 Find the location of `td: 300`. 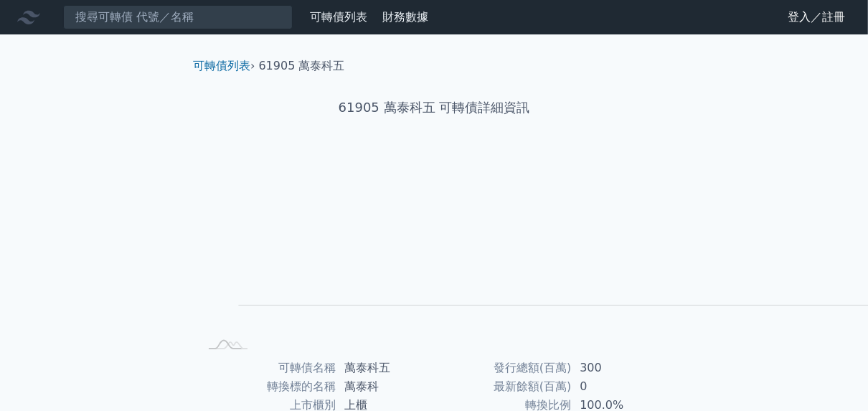

td: 300 is located at coordinates (620, 368).